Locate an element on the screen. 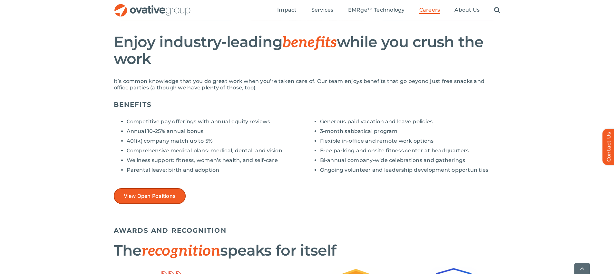  li: Generous paid vacation and leave policies is located at coordinates (410, 121).